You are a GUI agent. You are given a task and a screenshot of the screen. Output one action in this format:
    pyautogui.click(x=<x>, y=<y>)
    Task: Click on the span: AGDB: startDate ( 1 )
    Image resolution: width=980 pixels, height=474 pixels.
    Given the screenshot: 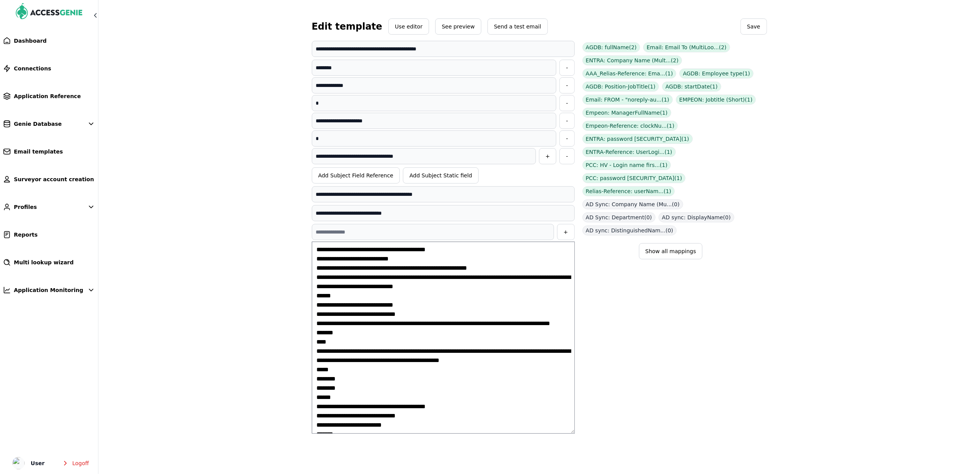 What is the action you would take?
    pyautogui.click(x=692, y=87)
    